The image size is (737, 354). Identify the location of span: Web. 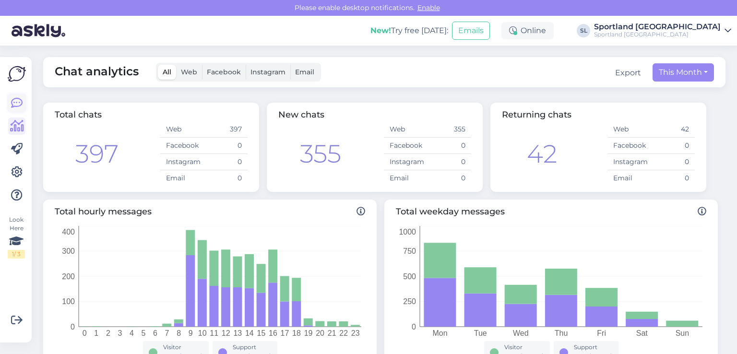
(189, 72).